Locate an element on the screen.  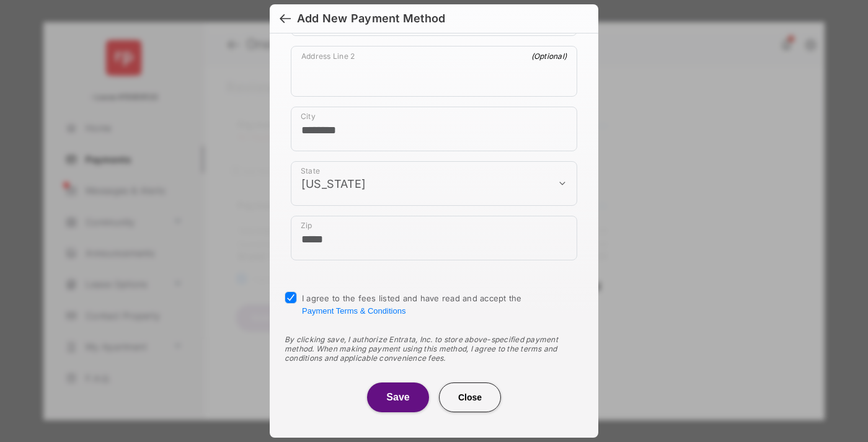
div: payment_method_screening[postal_addresses][addressLine2] is located at coordinates (434, 71).